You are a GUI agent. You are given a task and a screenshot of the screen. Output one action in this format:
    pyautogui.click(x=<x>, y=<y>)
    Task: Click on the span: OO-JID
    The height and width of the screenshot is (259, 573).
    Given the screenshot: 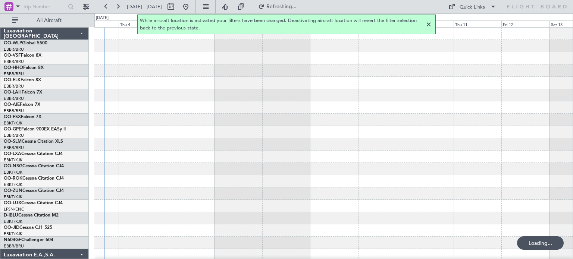 What is the action you would take?
    pyautogui.click(x=12, y=228)
    